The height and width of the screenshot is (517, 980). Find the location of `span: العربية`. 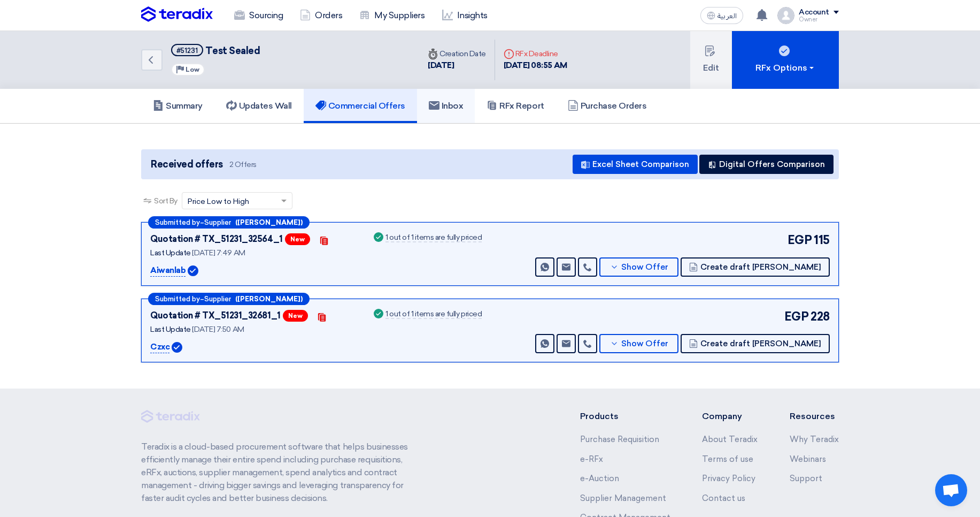

span: العربية is located at coordinates (727, 16).